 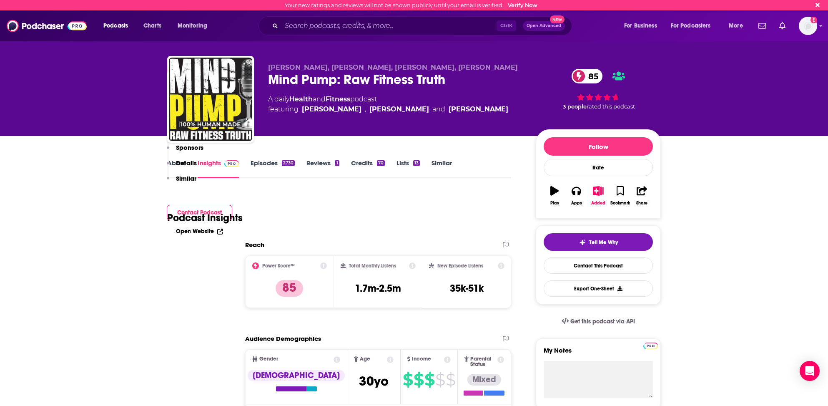 I want to click on div: Search podcasts, credits, & more..., so click(x=423, y=26).